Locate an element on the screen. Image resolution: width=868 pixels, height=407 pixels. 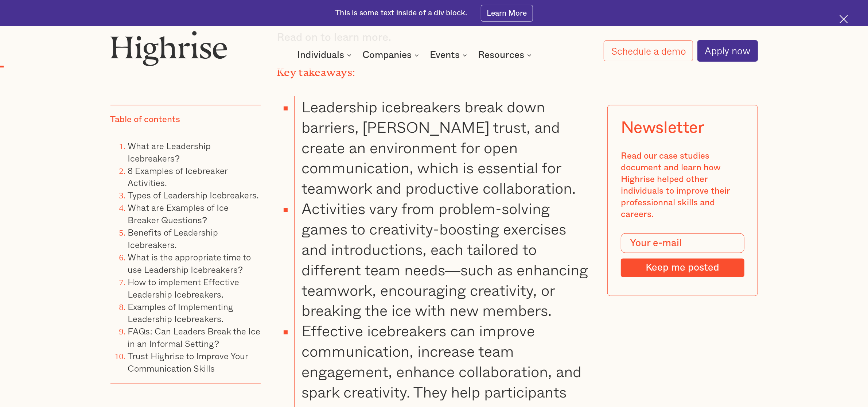
form: Modal Form is located at coordinates (682, 255).